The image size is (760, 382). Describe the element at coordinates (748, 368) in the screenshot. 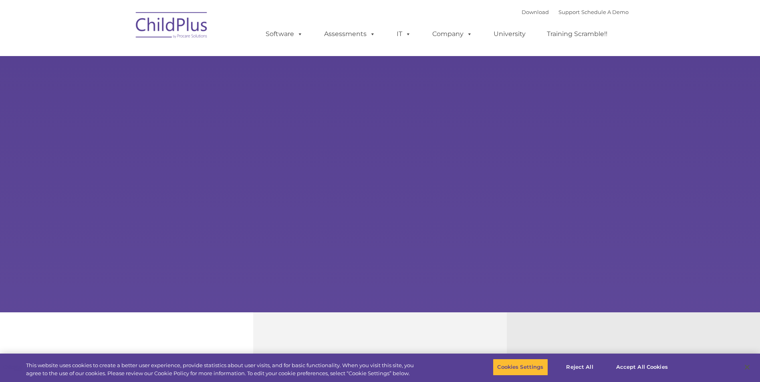

I see `button: Close` at that location.